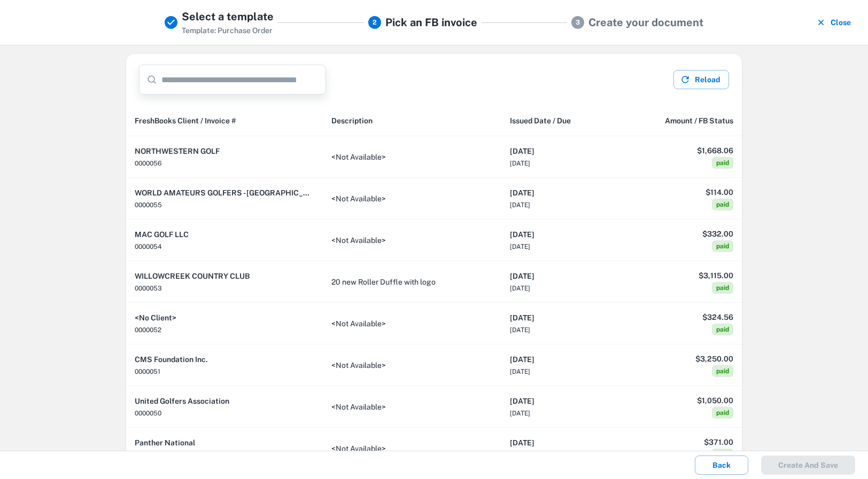 The image size is (868, 479). What do you see at coordinates (431, 22) in the screenshot?
I see `h5: Pick an FB invoice` at bounding box center [431, 22].